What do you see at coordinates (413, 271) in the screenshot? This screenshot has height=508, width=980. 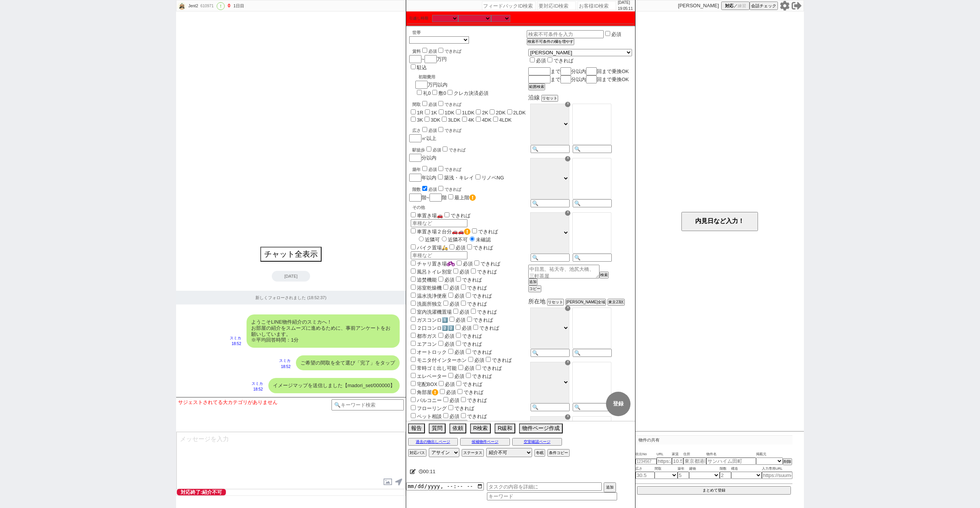 I see `input: 風呂トイレ別室` at bounding box center [413, 271].